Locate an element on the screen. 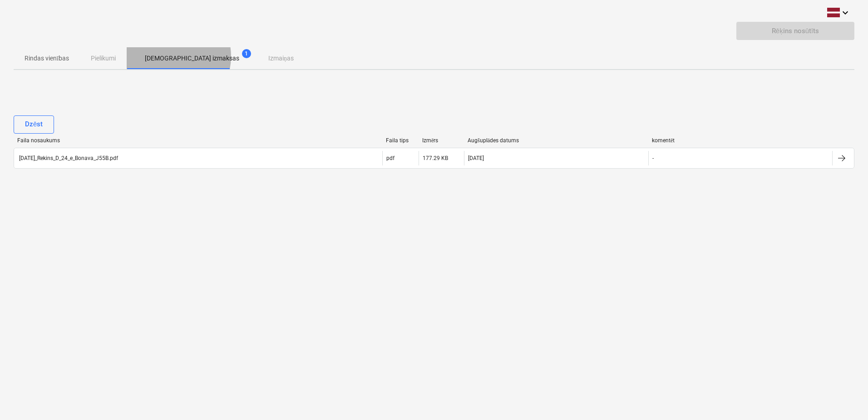 The height and width of the screenshot is (420, 868). div: Dzēst is located at coordinates (33, 124).